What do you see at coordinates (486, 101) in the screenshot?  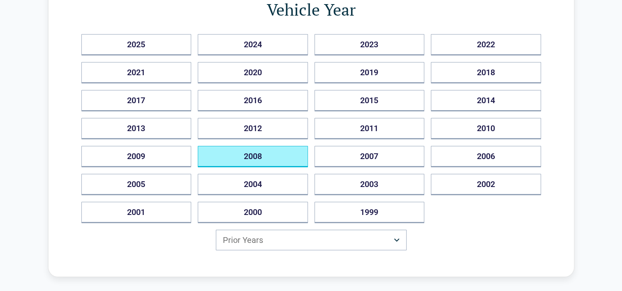 I see `button: 2014` at bounding box center [486, 101].